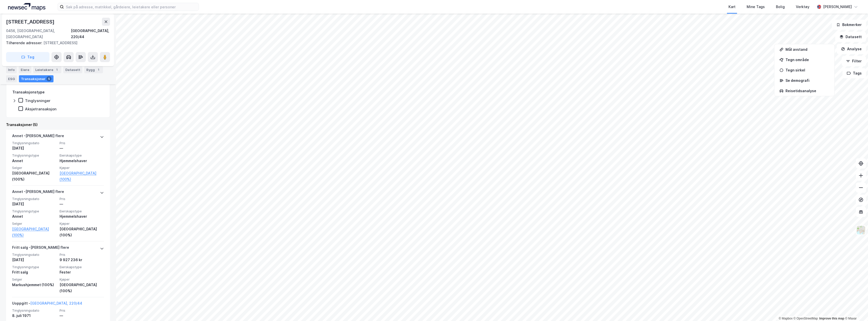  Describe the element at coordinates (855, 73) in the screenshot. I see `button: Tags` at that location.